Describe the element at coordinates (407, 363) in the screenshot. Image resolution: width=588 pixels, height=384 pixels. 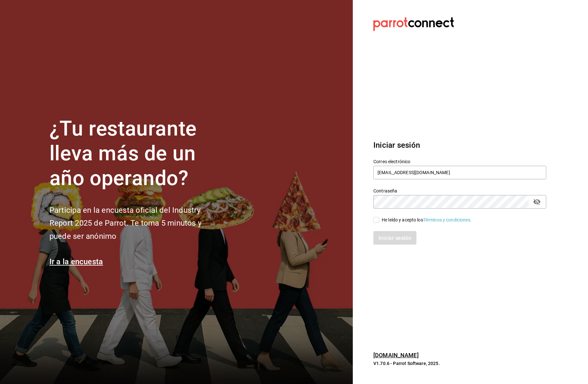
I see `font: V1.70.6 - Parrot Software, 2025.` at that location.